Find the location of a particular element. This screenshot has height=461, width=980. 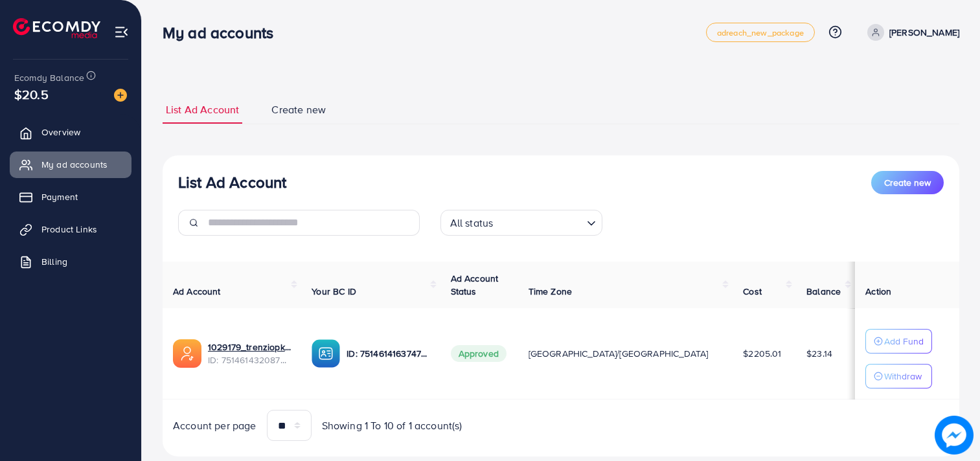

button: Create new is located at coordinates (907, 183).